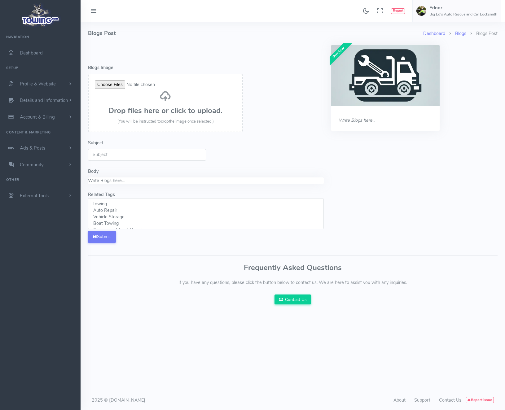 The height and width of the screenshot is (410, 505). Describe the element at coordinates (482, 34) in the screenshot. I see `li: Blogs Post` at that location.